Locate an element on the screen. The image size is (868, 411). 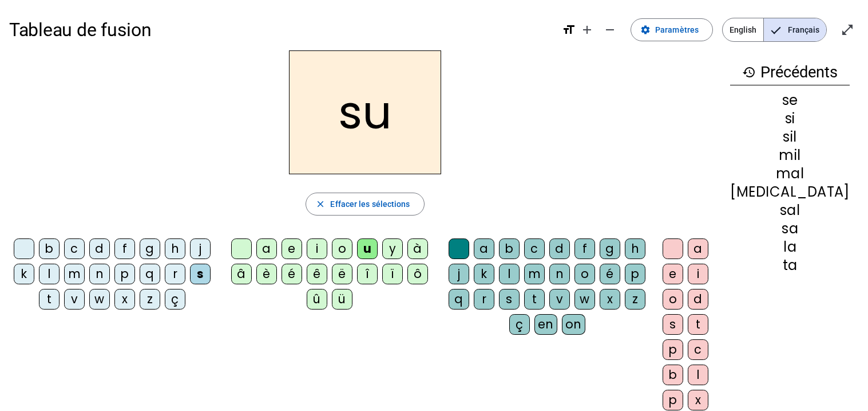
div: ta is located at coordinates (790, 265).